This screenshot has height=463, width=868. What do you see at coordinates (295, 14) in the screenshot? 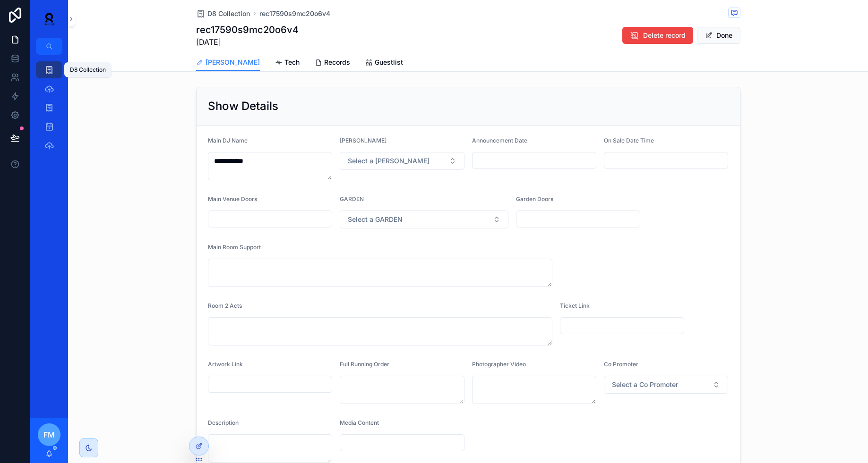
I see `a: rec17590s9mc20o6v4` at bounding box center [295, 14].